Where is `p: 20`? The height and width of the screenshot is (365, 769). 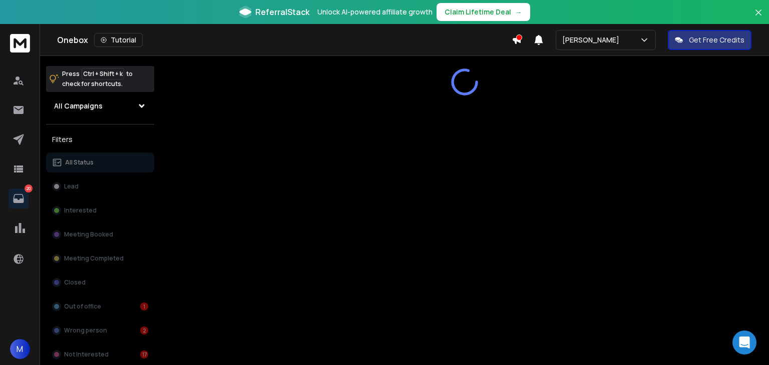
p: 20 is located at coordinates (29, 189).